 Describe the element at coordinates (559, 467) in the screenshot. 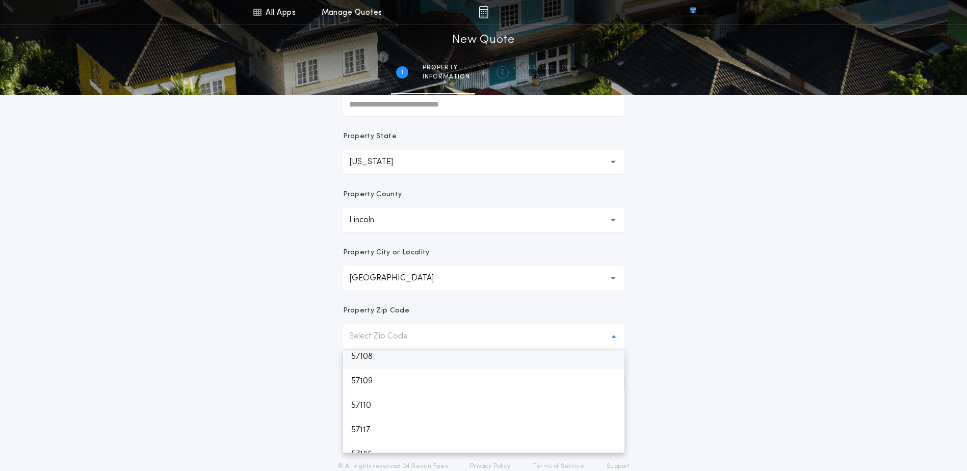

I see `a: Terms of Service` at that location.